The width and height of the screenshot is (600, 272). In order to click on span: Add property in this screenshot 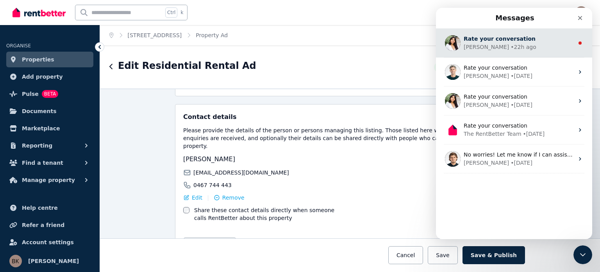, I will do `click(42, 77)`.